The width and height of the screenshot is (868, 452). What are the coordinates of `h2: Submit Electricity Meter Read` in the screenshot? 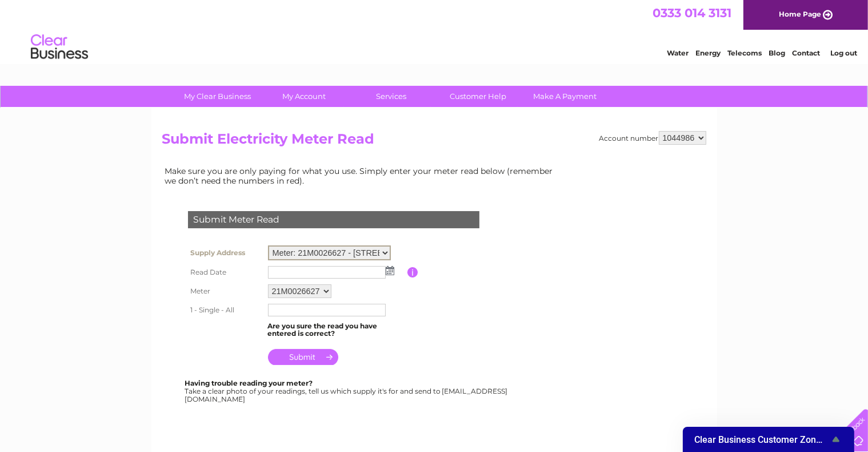 It's located at (435, 142).